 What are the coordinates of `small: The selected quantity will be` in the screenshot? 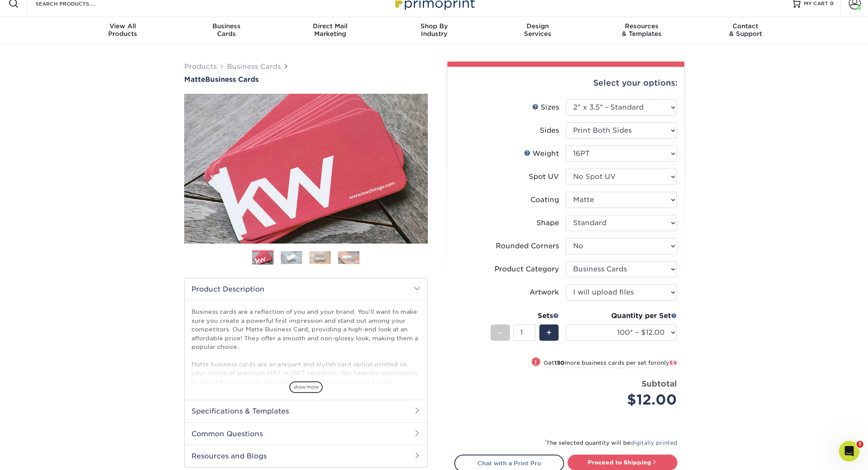 It's located at (611, 442).